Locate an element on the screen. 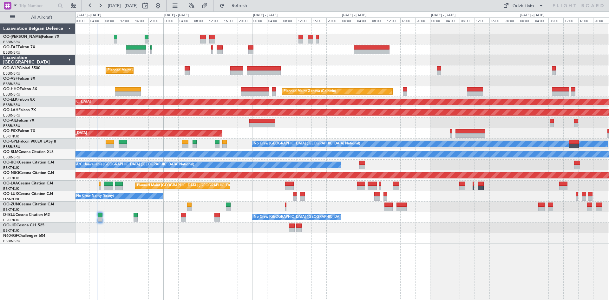 This screenshot has width=609, height=300. a: OO-ZUNCessna Citation CJ4 is located at coordinates (29, 204).